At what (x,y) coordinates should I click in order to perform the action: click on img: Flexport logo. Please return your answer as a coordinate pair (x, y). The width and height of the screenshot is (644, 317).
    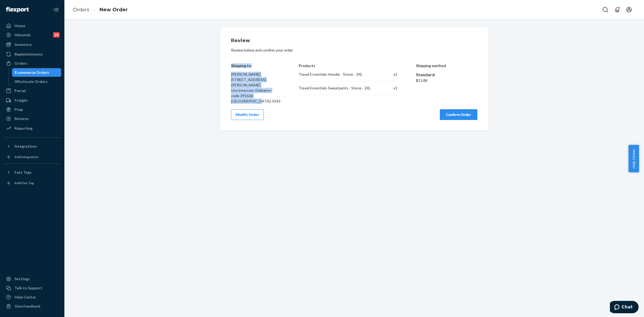
    Looking at the image, I should click on (17, 10).